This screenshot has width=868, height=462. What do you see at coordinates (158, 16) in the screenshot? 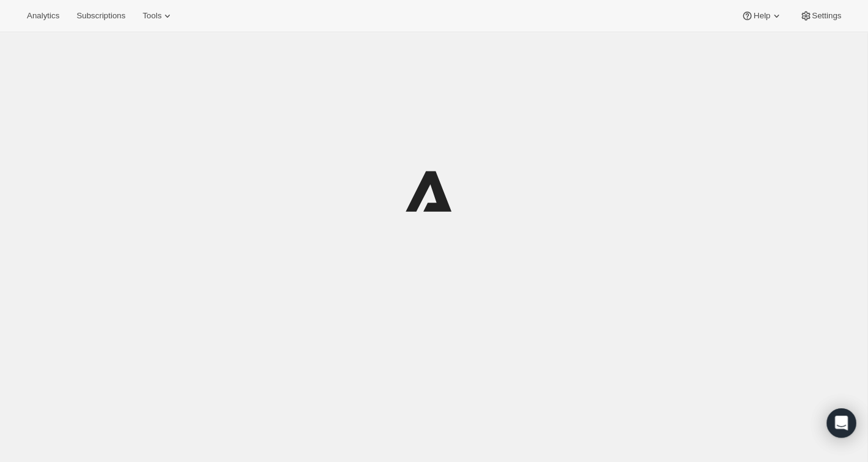
I see `button: Tools` at bounding box center [158, 16].